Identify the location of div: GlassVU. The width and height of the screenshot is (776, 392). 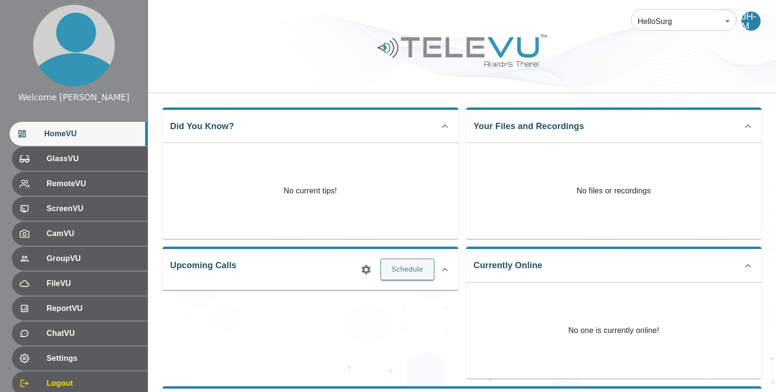
(80, 159).